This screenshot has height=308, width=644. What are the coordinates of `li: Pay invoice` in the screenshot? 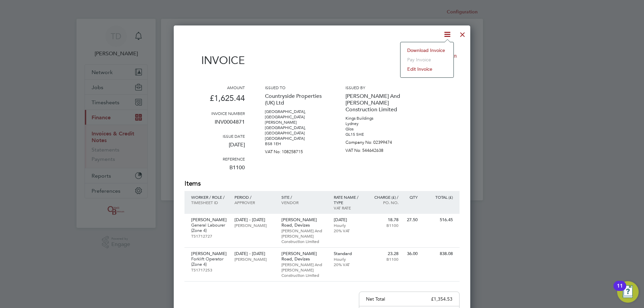 It's located at (427, 59).